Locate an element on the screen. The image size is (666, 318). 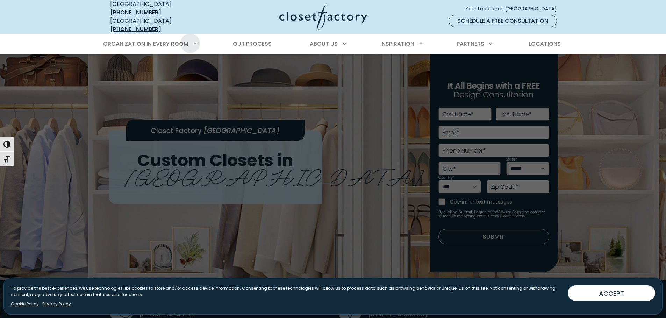
nav: Primary Menu is located at coordinates (333, 44).